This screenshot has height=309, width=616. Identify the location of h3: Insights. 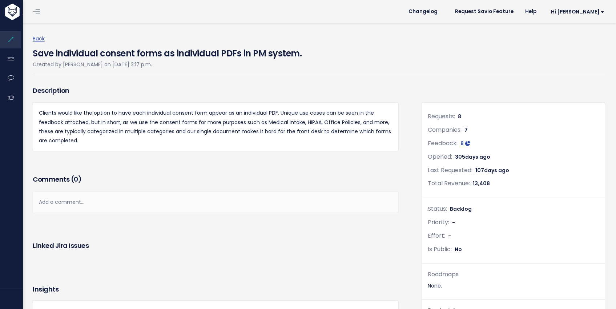
(45, 289).